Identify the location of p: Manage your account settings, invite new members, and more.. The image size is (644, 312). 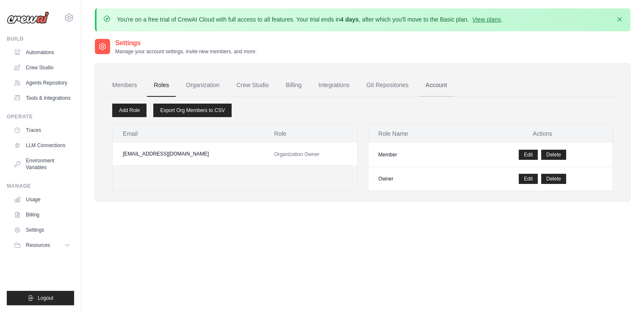
(186, 51).